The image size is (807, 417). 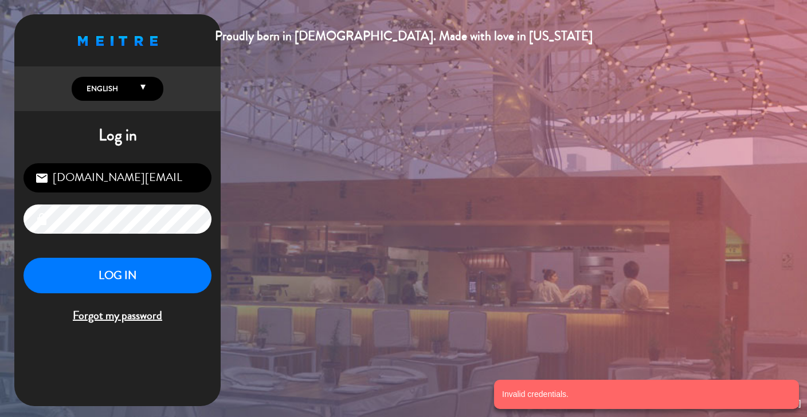 I want to click on notyf-toast: Invalid credentials., so click(x=646, y=394).